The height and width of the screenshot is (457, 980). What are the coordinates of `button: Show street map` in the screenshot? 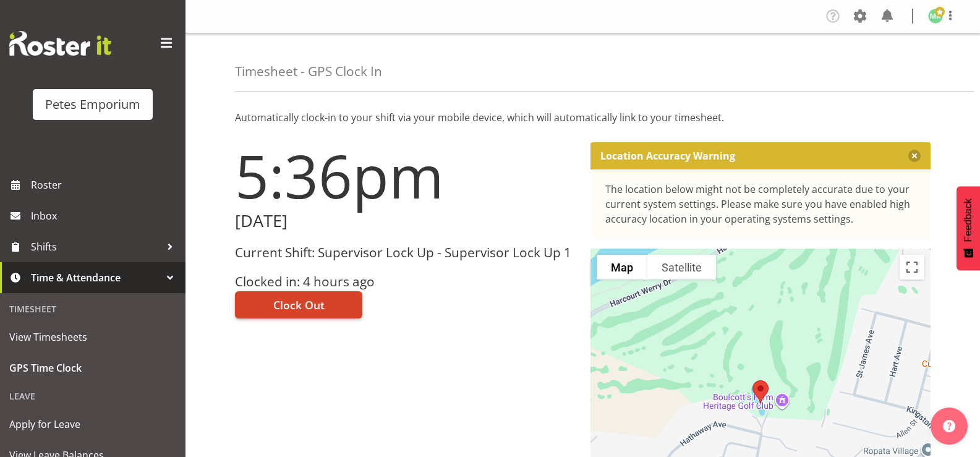 It's located at (622, 267).